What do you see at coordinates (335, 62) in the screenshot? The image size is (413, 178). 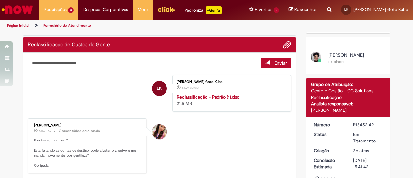 I see `small: exibindo` at bounding box center [335, 62].